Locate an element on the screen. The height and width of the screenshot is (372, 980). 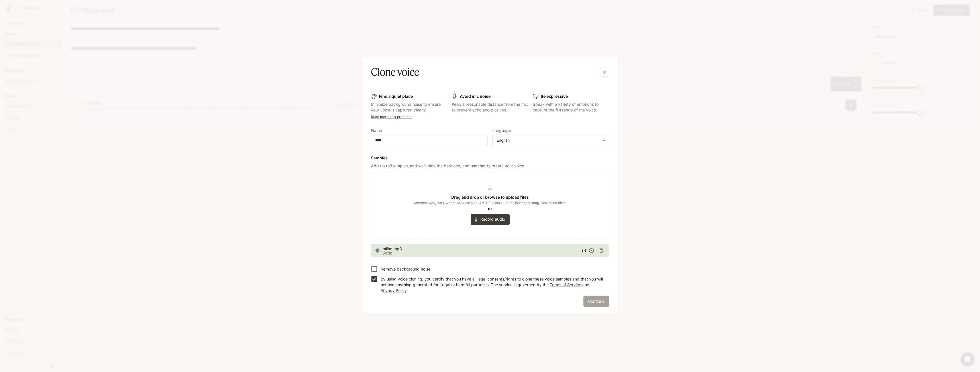
p: Language is located at coordinates (502, 131).